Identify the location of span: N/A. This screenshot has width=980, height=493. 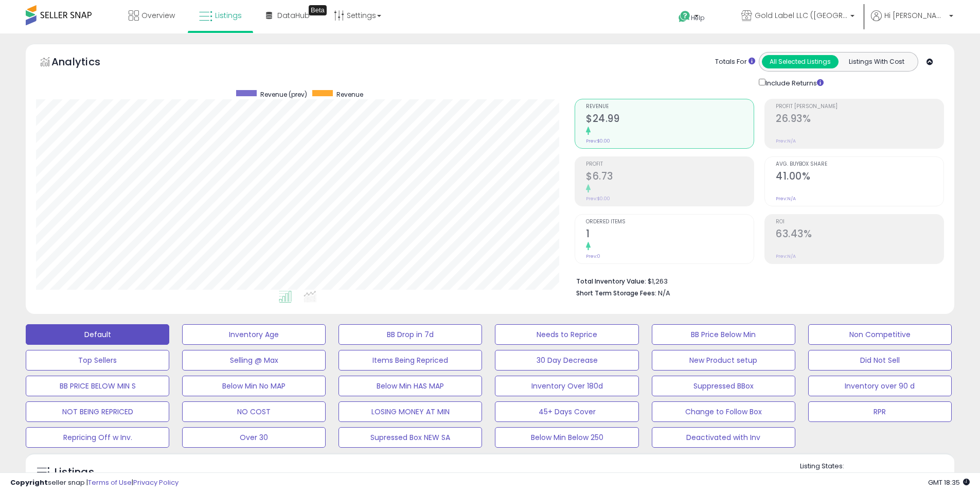
(664, 293).